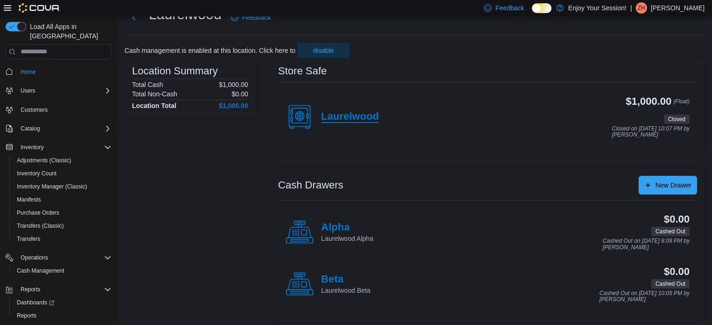  I want to click on button: Inventory Manager (Classic), so click(62, 187).